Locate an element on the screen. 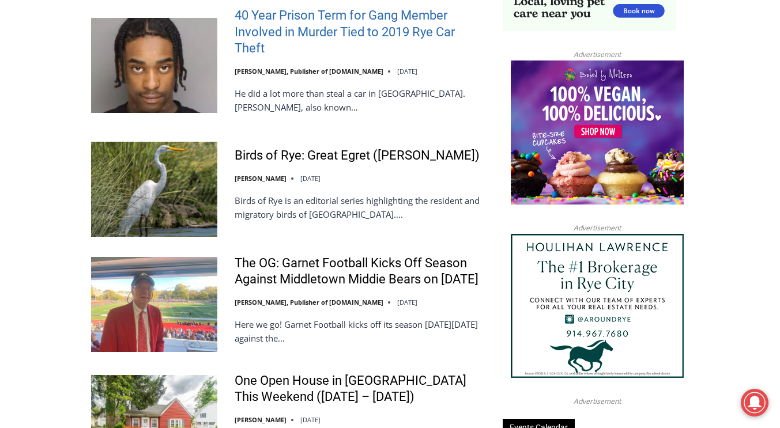 The height and width of the screenshot is (428, 780). a: 40 Year Prison Term for Gang Member Involved in Murder Tied to 2019 Rye Car Theft is located at coordinates (361, 32).